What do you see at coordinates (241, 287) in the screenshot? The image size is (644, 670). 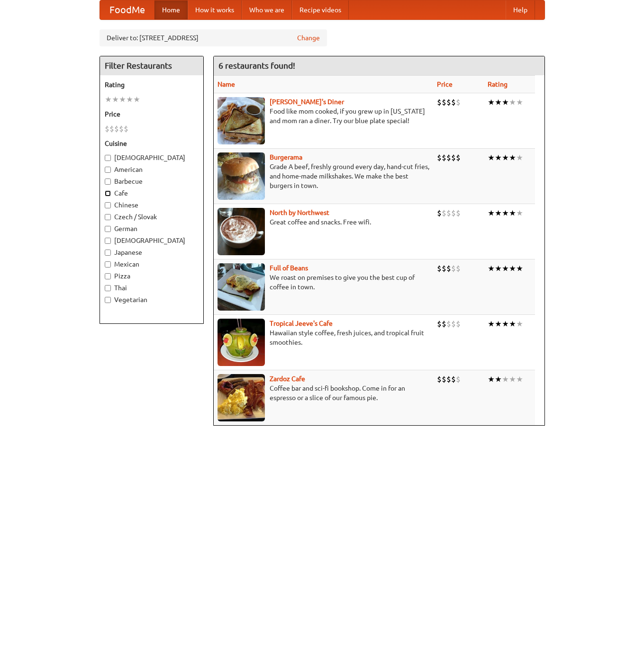 I see `img: beans.jpg` at bounding box center [241, 287].